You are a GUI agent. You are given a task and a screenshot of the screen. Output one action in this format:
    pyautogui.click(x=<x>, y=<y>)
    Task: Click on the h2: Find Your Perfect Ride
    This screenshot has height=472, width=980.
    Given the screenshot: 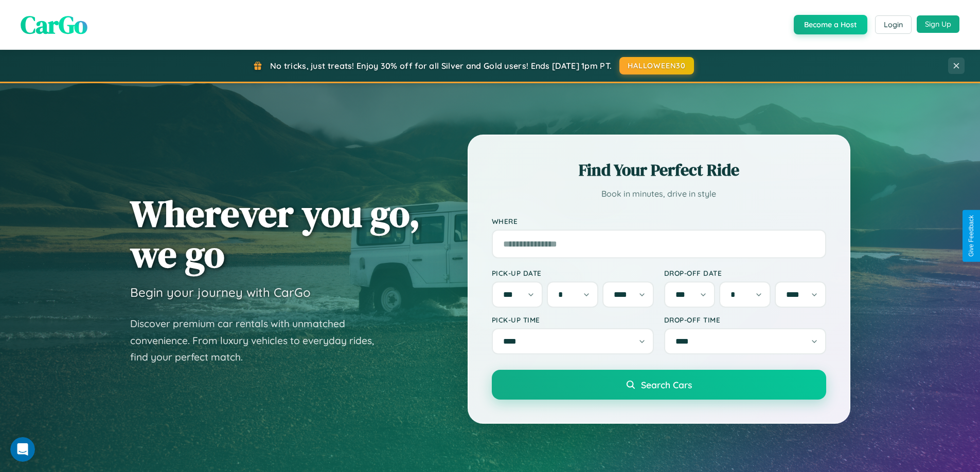 What is the action you would take?
    pyautogui.click(x=659, y=170)
    